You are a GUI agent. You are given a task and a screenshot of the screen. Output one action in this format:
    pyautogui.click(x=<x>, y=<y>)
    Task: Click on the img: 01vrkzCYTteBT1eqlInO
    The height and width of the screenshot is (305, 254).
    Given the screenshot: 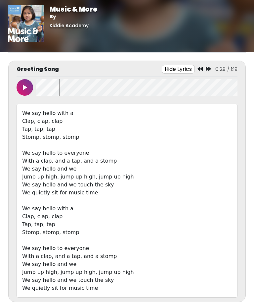 What is the action you would take?
    pyautogui.click(x=26, y=23)
    